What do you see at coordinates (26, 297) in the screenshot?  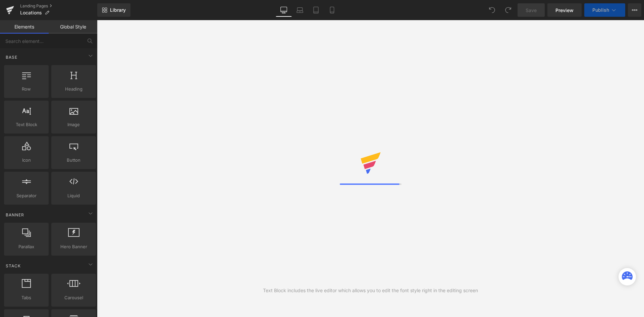 I see `span: Tabs` at bounding box center [26, 297].